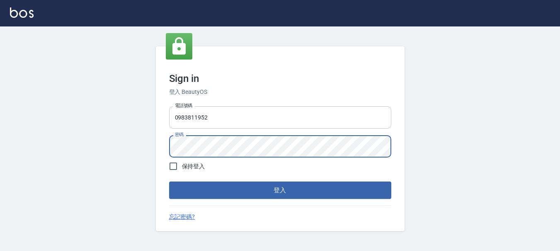  Describe the element at coordinates (182, 217) in the screenshot. I see `a: 忘記密碼?` at that location.